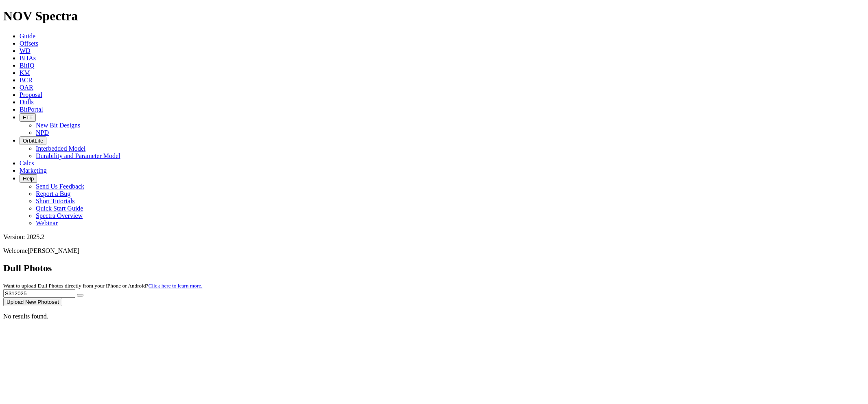 This screenshot has width=868, height=404. What do you see at coordinates (27, 163) in the screenshot?
I see `a: Calcs` at bounding box center [27, 163].